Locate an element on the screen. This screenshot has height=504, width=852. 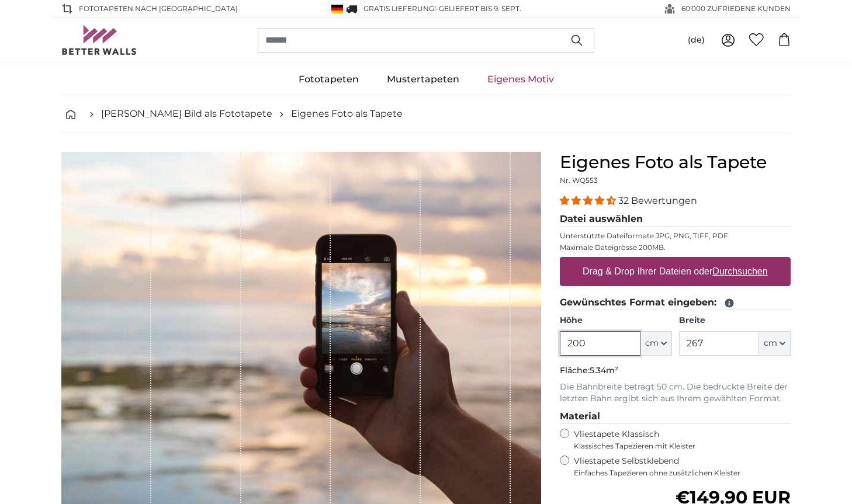
label: Höhe is located at coordinates (615, 320).